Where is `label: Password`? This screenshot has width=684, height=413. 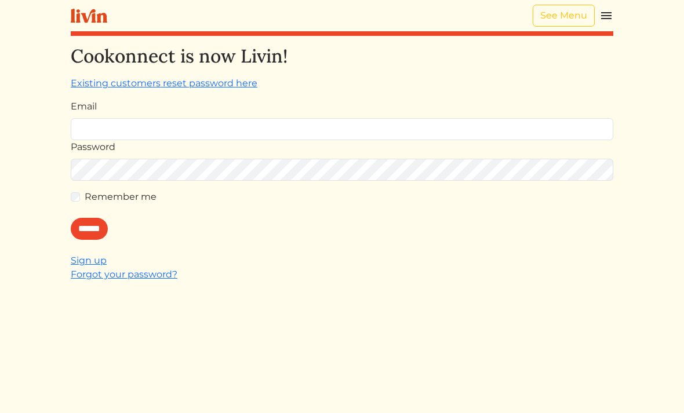
label: Password is located at coordinates (93, 147).